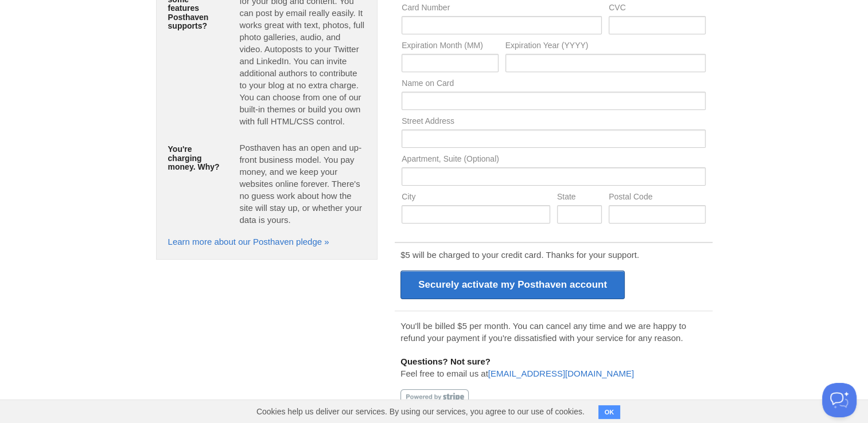 The image size is (868, 423). I want to click on label: City, so click(475, 198).